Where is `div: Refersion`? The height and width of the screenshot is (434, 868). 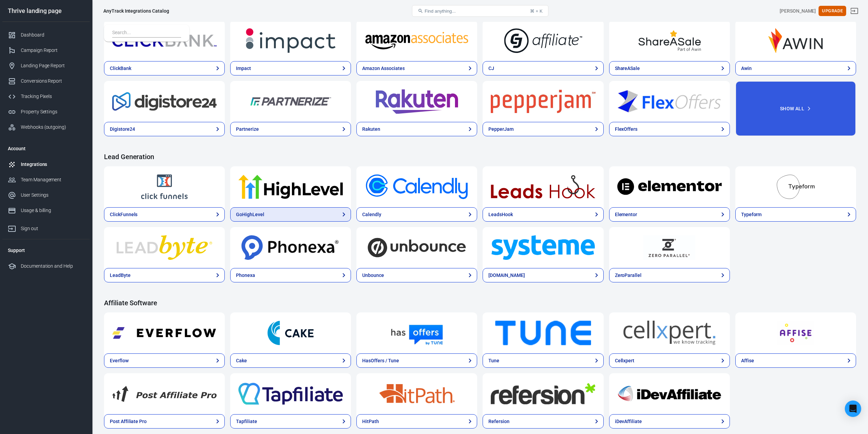 div: Refersion is located at coordinates (499, 421).